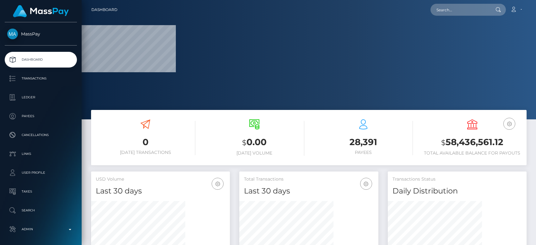 Image resolution: width=536 pixels, height=245 pixels. I want to click on p: User Profile, so click(41, 173).